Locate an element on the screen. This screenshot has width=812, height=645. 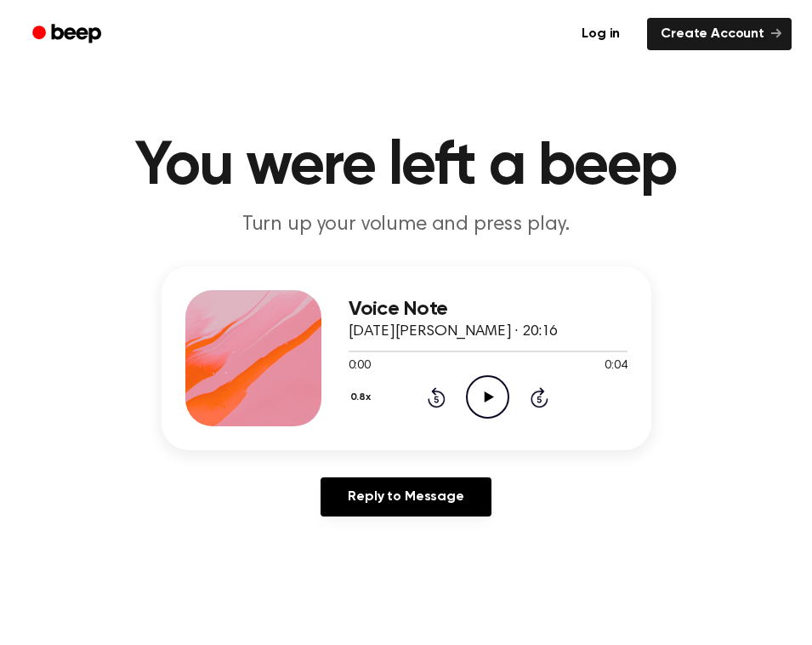
button: 0.8x is located at coordinates (363, 397).